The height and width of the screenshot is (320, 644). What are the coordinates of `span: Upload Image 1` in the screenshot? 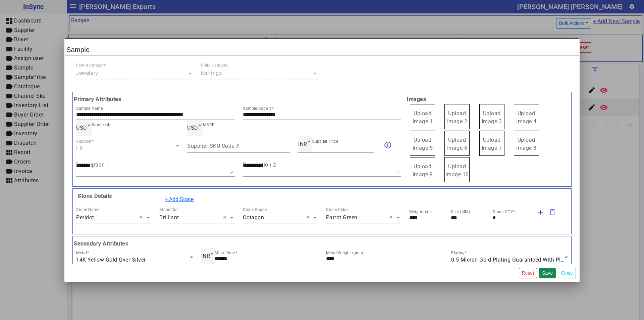 It's located at (423, 117).